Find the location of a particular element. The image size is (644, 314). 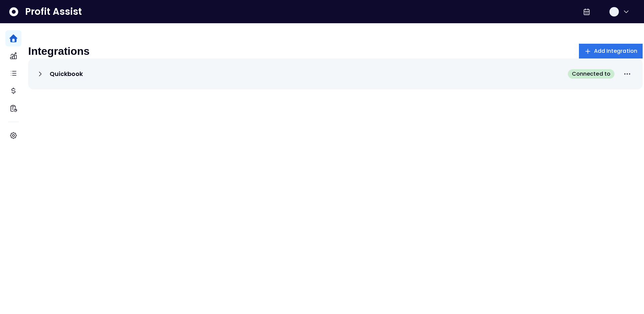

span: Connected to is located at coordinates (591, 74).